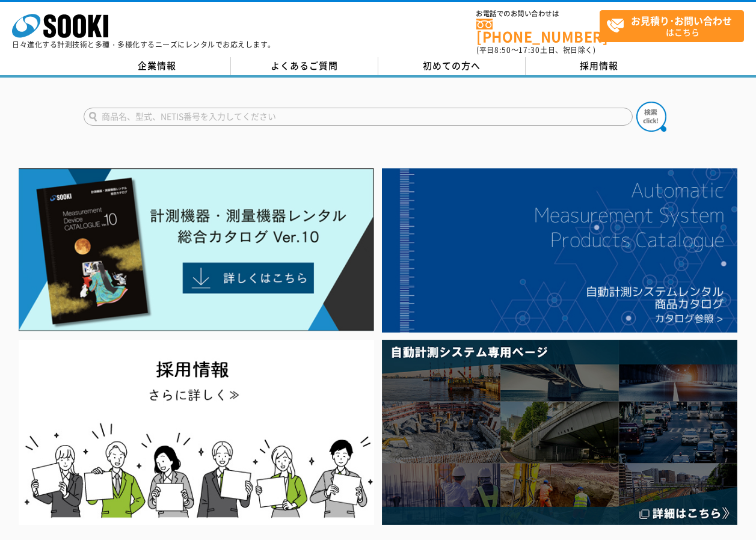 Image resolution: width=756 pixels, height=540 pixels. Describe the element at coordinates (560, 432) in the screenshot. I see `img: 自動計測システム専用ページ` at that location.